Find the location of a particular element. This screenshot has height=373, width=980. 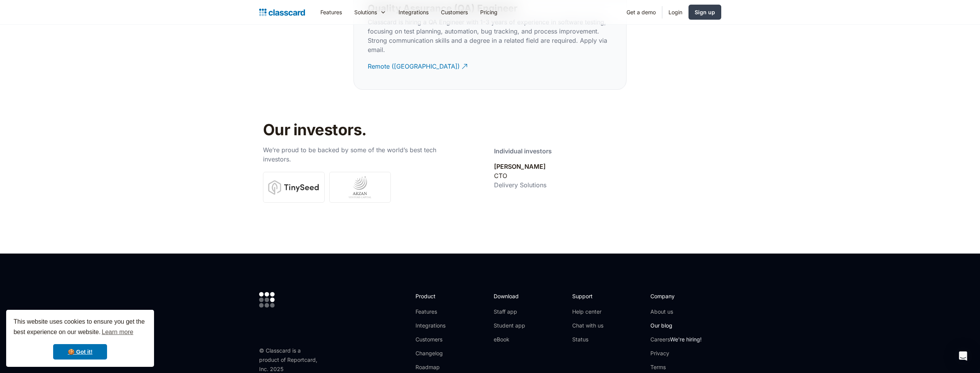

span: This website uses cookies to ensure you get the best experience on our website. is located at coordinates (80, 327).